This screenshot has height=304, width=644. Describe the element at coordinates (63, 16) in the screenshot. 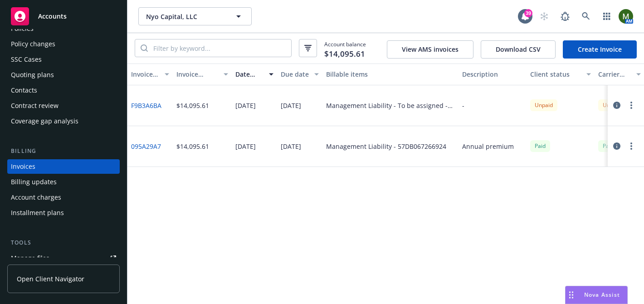

I see `a: Accounts` at that location.